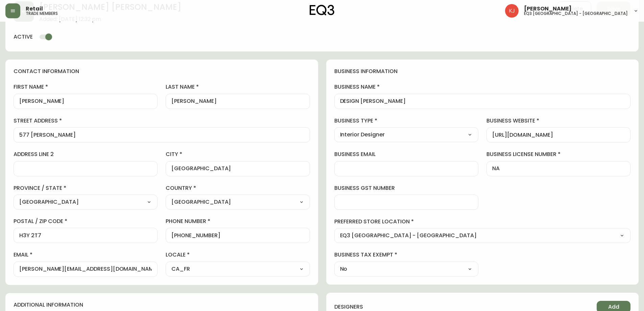 Image resolution: width=644 pixels, height=311 pixels. Describe the element at coordinates (558, 135) in the screenshot. I see `input: https://www.designshop.com` at that location.